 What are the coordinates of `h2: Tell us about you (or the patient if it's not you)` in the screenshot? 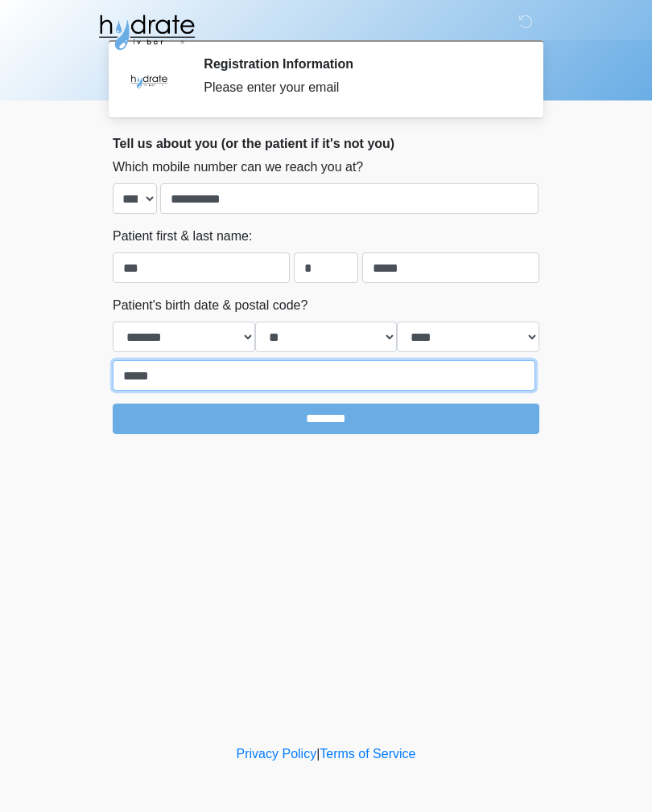 It's located at (326, 143).